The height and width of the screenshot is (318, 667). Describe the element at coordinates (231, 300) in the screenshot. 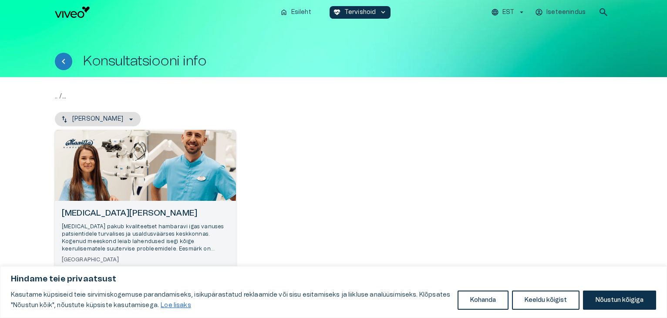

I see `p: Kasutame küpsiseid teie sirvimiskogemuse parandamiseks, isikupärastatud reklaamide või sisu esita...` at that location.